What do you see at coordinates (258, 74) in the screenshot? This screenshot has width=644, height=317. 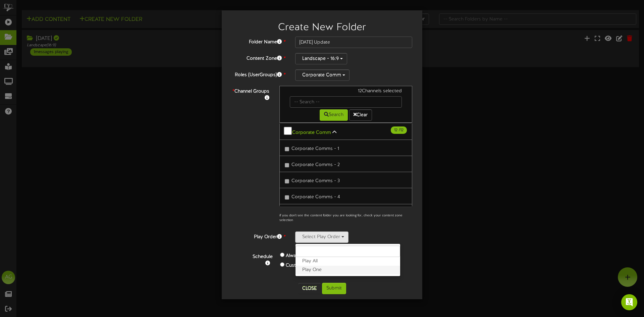 I see `label: Roles (UserGroups)` at bounding box center [258, 74].